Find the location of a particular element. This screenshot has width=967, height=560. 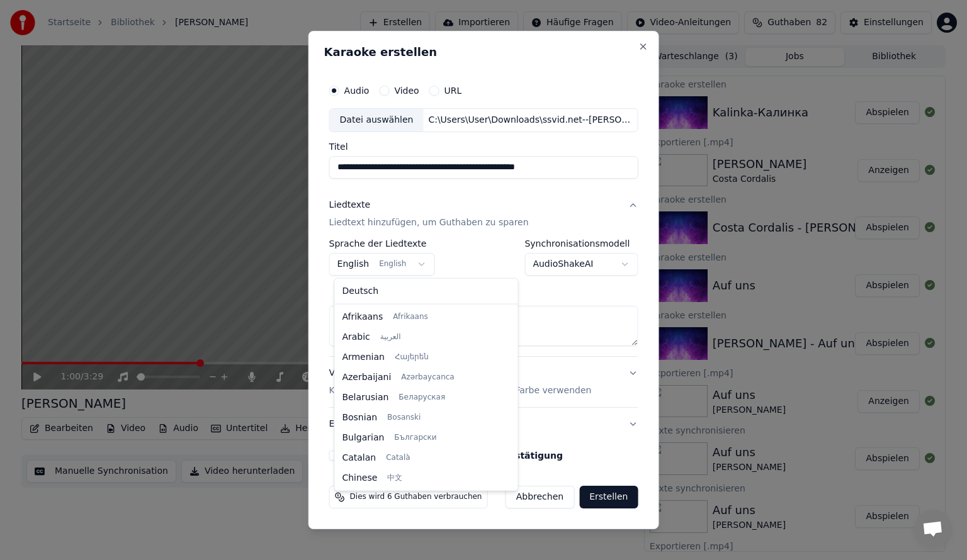

span: Armenian is located at coordinates (363, 357).